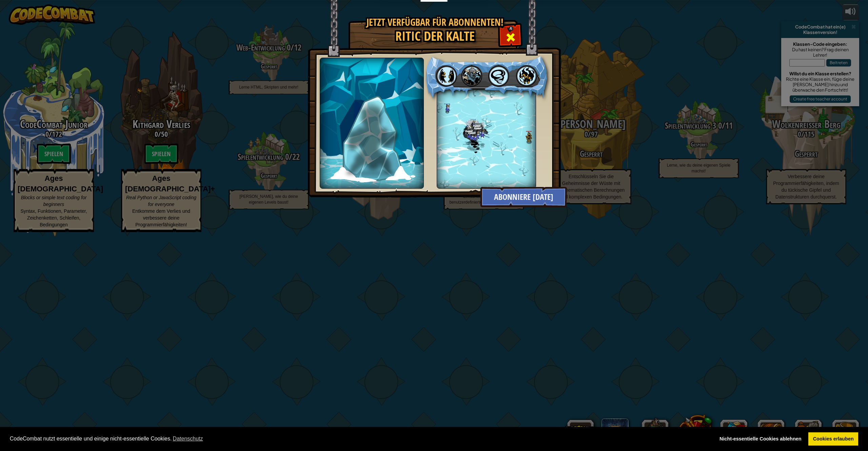 This screenshot has width=868, height=451. Describe the element at coordinates (372, 136) in the screenshot. I see `img: clear_block.png` at that location.